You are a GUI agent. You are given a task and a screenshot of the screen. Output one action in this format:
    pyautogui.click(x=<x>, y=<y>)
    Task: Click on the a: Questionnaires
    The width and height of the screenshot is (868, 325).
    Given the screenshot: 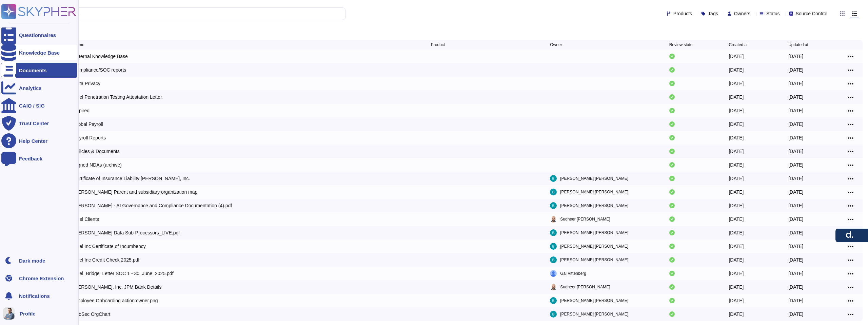 What is the action you would take?
    pyautogui.click(x=39, y=35)
    